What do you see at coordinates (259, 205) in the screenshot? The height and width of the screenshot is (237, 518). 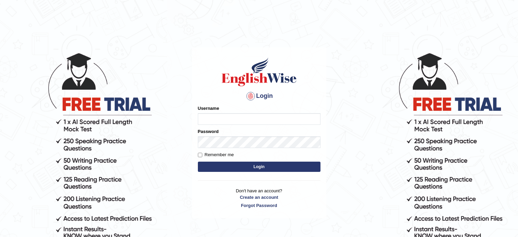 I see `a: Forgot Password` at bounding box center [259, 205].